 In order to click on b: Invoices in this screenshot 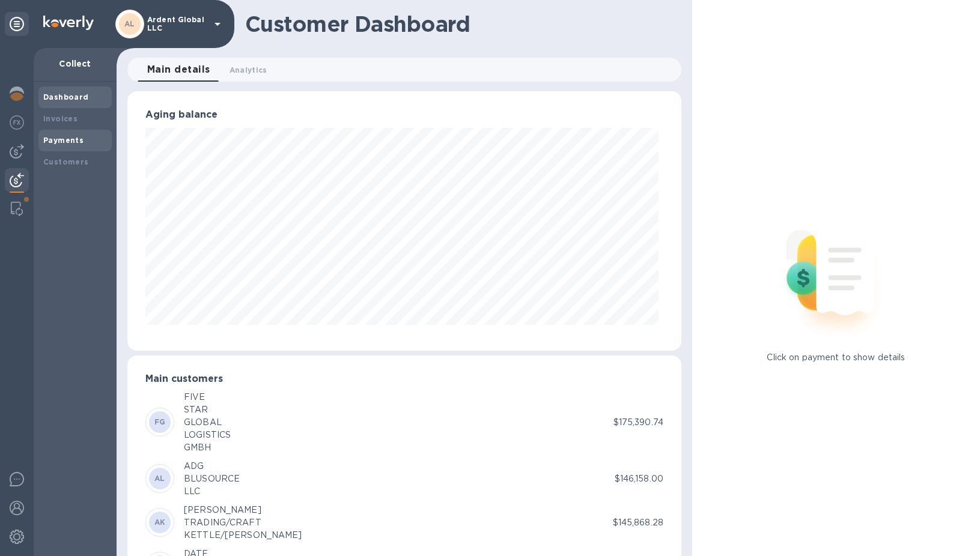, I will do `click(60, 118)`.